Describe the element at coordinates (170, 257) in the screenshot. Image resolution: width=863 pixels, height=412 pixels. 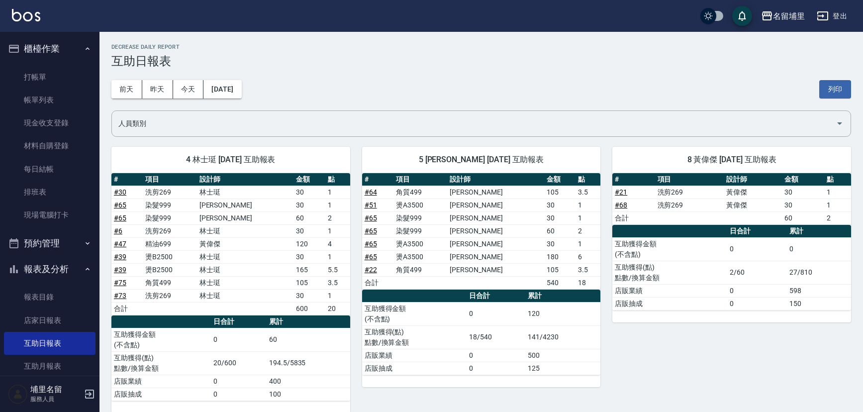
I see `td: 燙B2500` at that location.